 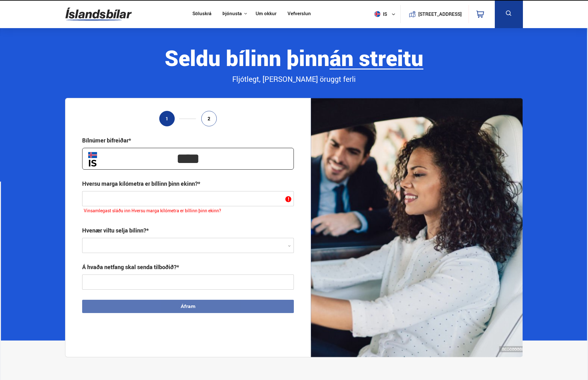 I want to click on img: G0Ugv5HjCgRt.svg, so click(x=98, y=14).